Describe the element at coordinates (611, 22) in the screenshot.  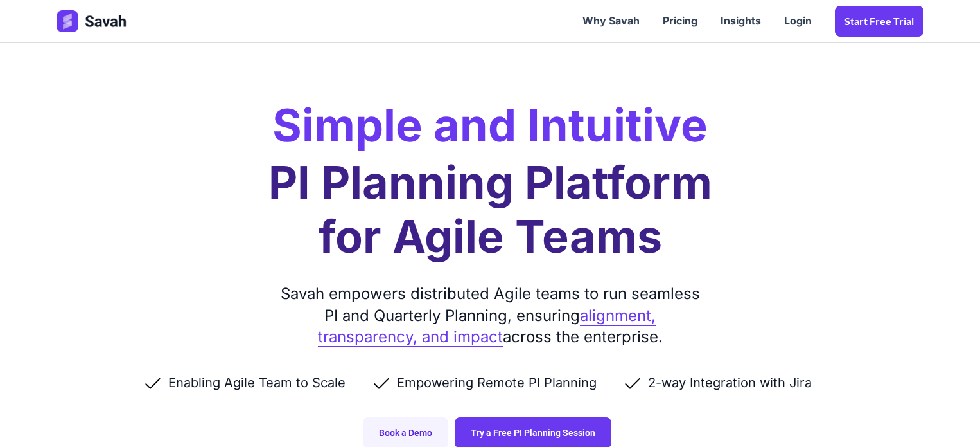
I see `a: Why Savah` at that location.